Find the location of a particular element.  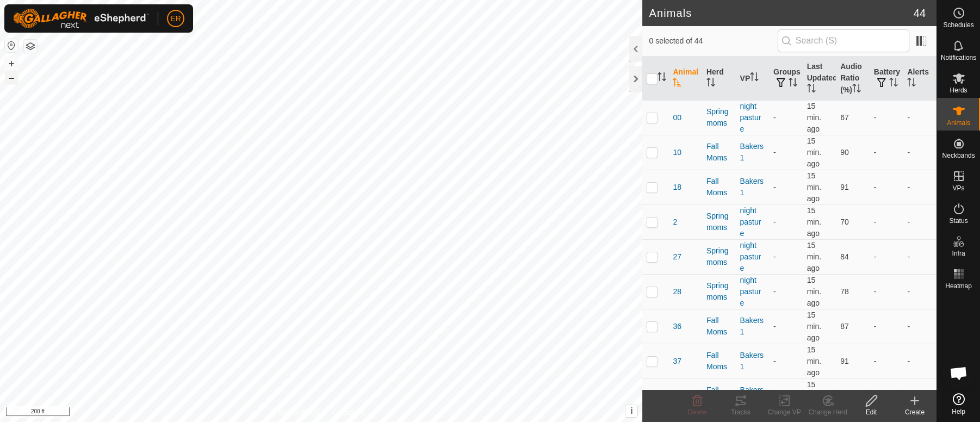

span: 00 is located at coordinates (677, 118).